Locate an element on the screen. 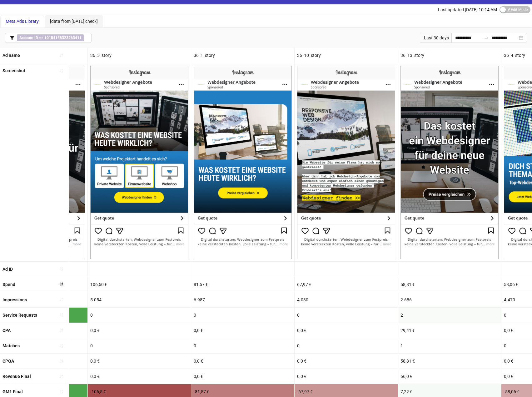 This screenshot has width=532, height=397. div: 29,41 € is located at coordinates (449, 330).